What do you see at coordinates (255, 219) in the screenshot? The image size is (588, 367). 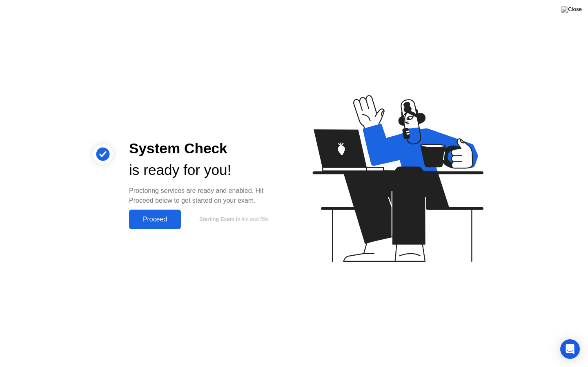 I see `span: 9m and 59s` at bounding box center [255, 219].